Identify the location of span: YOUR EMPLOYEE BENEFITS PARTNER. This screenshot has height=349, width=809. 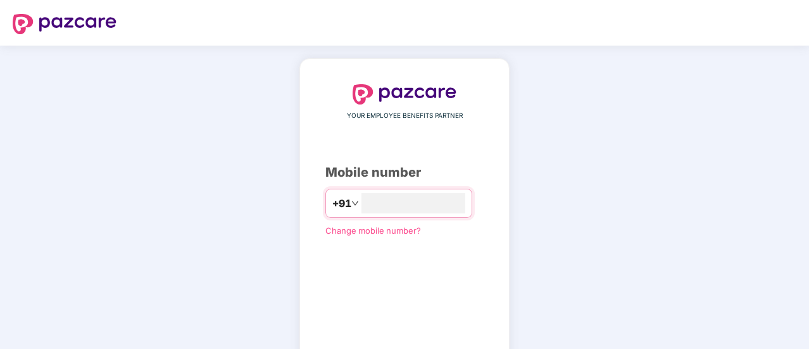
(405, 116).